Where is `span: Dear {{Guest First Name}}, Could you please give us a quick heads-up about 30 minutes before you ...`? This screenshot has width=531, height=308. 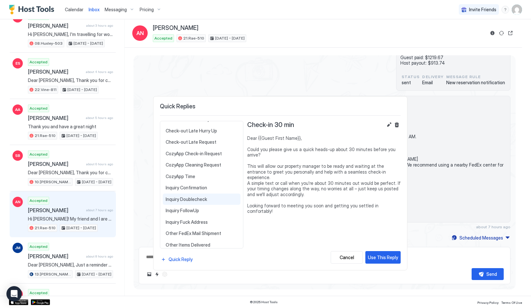
span: Dear {{Guest First Name}}, Could you please give us a quick heads-up about 30 minutes before you ... is located at coordinates (324, 174).